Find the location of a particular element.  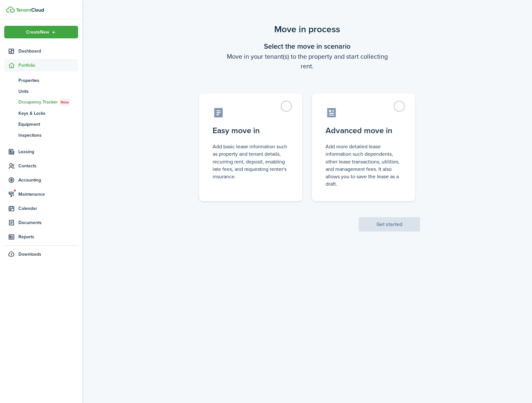

span: Portfolio is located at coordinates (48, 65).